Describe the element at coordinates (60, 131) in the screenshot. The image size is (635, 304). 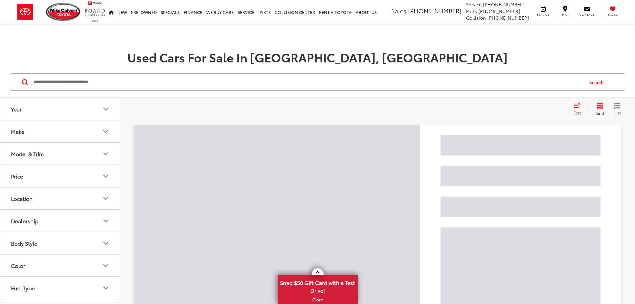
I see `button: MakeMake` at that location.